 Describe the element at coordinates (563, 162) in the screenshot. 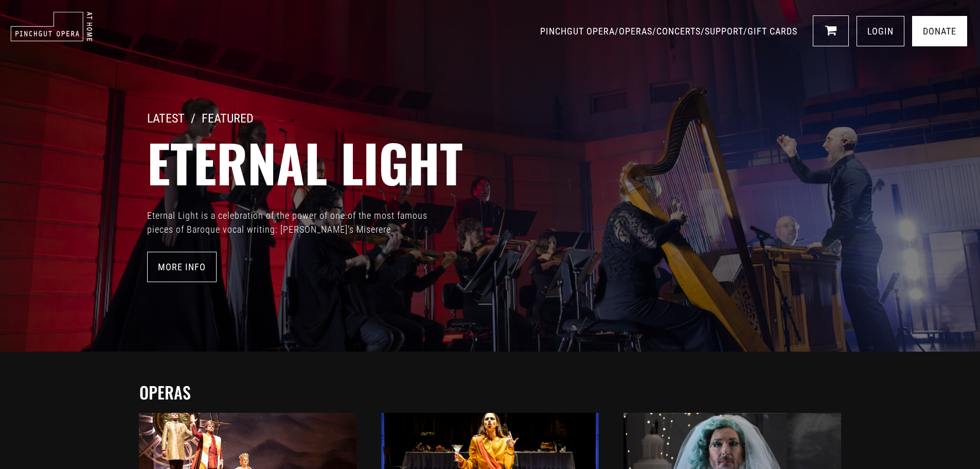

I see `h2: Eternal Light` at that location.